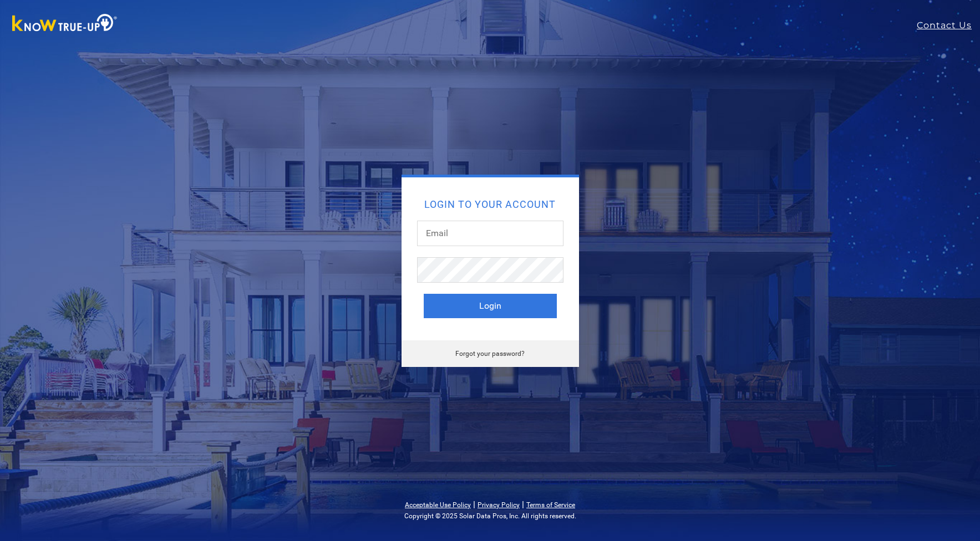  Describe the element at coordinates (65, 23) in the screenshot. I see `img: Know True-Up` at that location.